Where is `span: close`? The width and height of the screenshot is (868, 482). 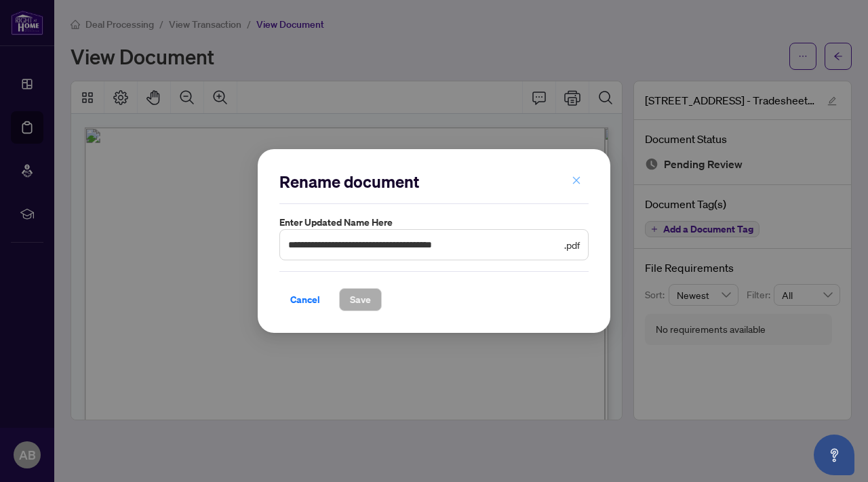 span: close is located at coordinates (576, 181).